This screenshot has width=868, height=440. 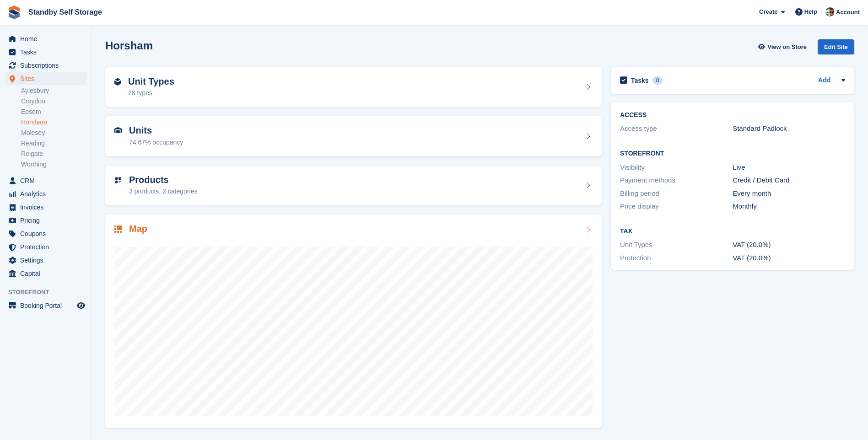 I want to click on span: Tasks, so click(x=47, y=52).